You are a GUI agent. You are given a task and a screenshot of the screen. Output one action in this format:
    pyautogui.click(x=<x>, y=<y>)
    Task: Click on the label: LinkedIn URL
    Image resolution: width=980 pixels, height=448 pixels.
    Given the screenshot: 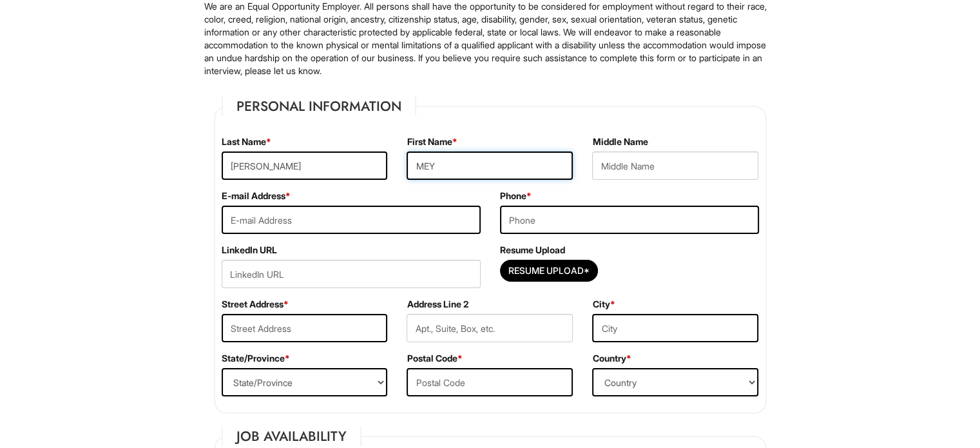 What is the action you would take?
    pyautogui.click(x=249, y=250)
    